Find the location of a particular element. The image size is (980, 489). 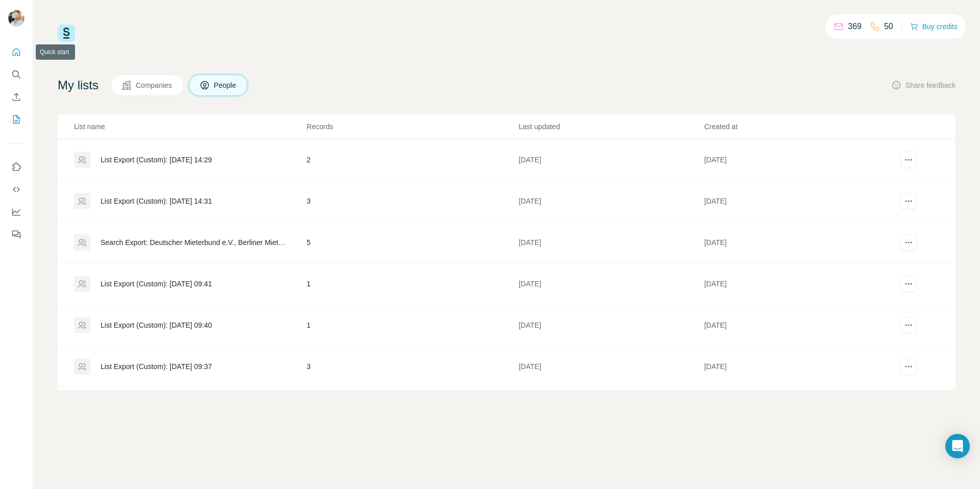

div: Open Intercom Messenger is located at coordinates (958, 446).